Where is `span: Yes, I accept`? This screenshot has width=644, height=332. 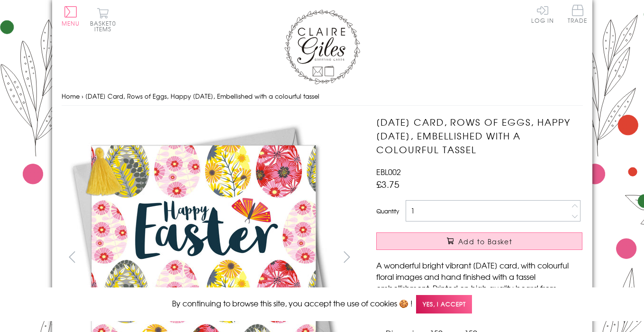 span: Yes, I accept is located at coordinates (444, 304).